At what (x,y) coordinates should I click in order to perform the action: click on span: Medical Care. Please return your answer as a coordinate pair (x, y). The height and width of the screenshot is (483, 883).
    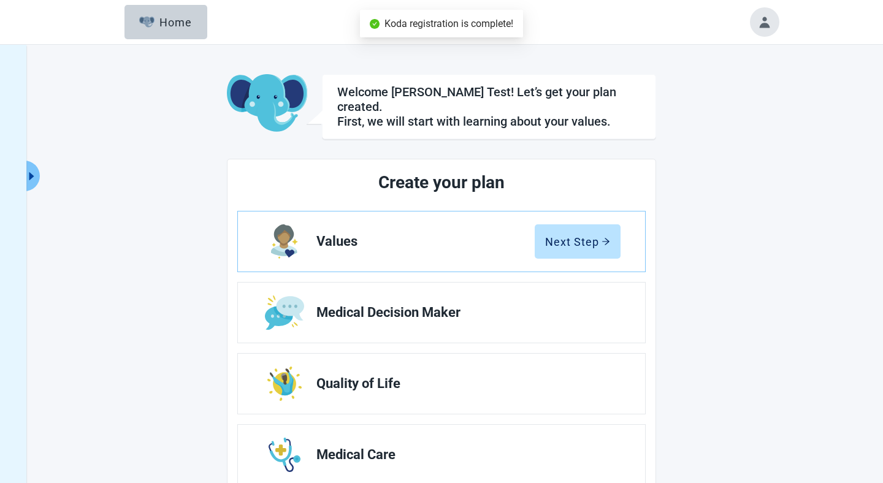
    Looking at the image, I should click on (464, 455).